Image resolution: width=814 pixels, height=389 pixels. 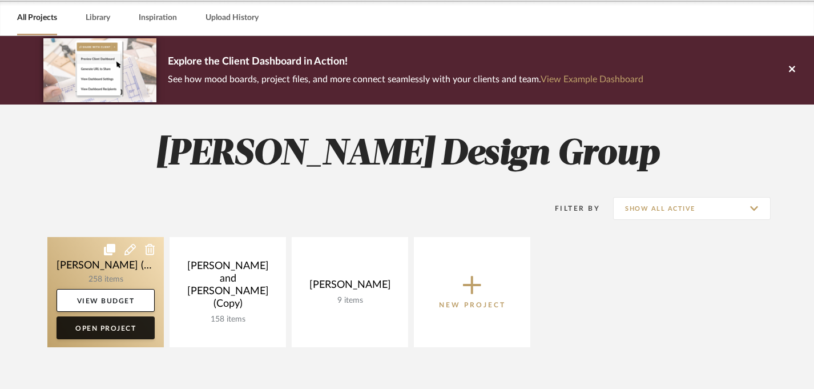 What do you see at coordinates (100, 70) in the screenshot?
I see `img: d5d033c5-7b12-40c2-a960-1ecee1989c38.png` at bounding box center [100, 70].